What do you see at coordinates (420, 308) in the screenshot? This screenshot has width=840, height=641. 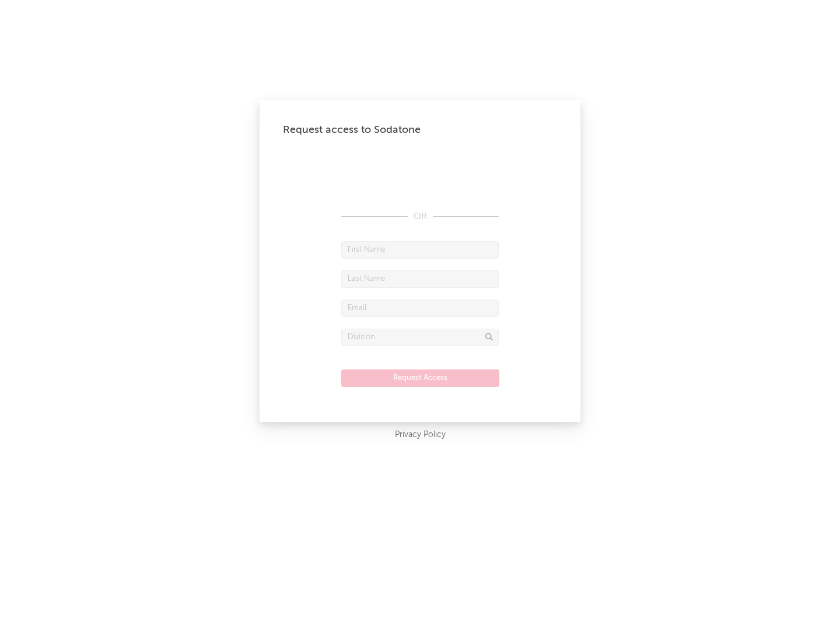 I see `input: Email` at bounding box center [420, 308].